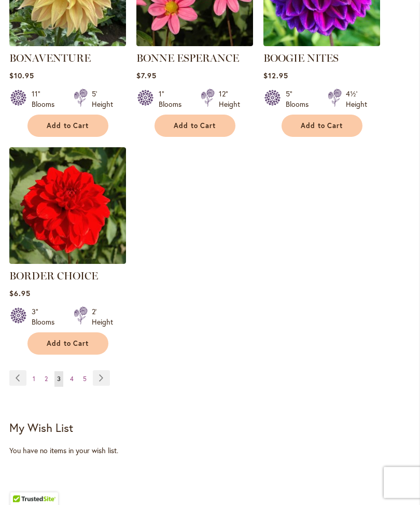 Image resolution: width=420 pixels, height=505 pixels. What do you see at coordinates (102, 317) in the screenshot?
I see `div: 2' Height` at bounding box center [102, 317].